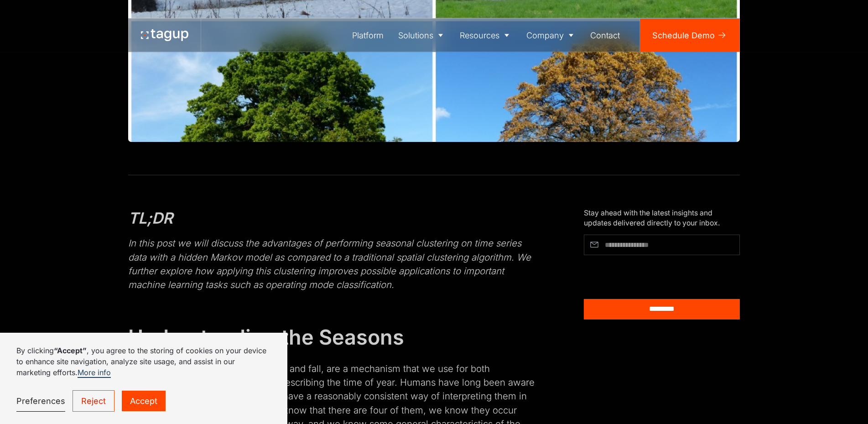 The height and width of the screenshot is (424, 868). What do you see at coordinates (486, 35) in the screenshot?
I see `a: Resources` at bounding box center [486, 35].